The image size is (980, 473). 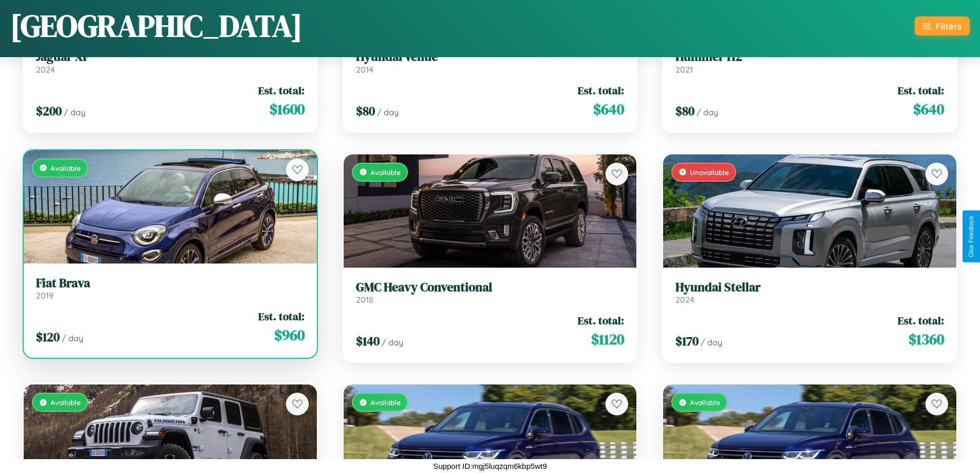 What do you see at coordinates (289, 335) in the screenshot?
I see `span: $ 960` at bounding box center [289, 335].